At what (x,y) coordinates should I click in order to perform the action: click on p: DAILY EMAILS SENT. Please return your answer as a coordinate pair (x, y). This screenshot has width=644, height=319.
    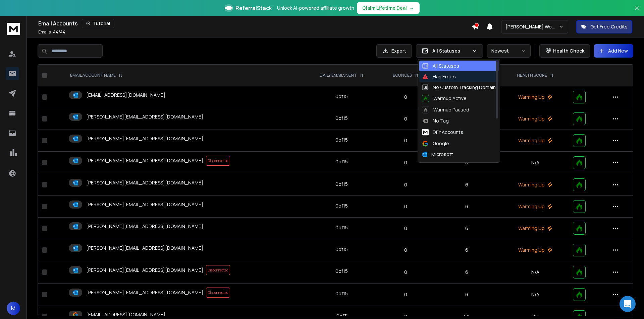
    Looking at the image, I should click on (338, 76).